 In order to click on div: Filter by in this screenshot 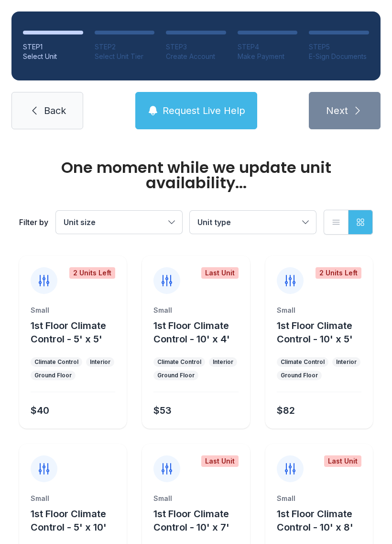, I will do `click(34, 222)`.